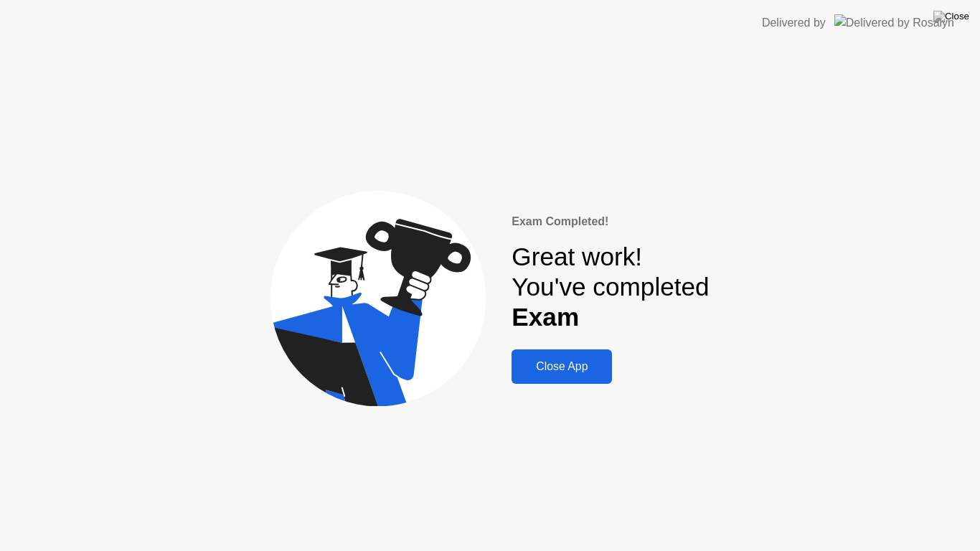 This screenshot has width=980, height=551. Describe the element at coordinates (610, 221) in the screenshot. I see `div: Exam Completed!` at that location.